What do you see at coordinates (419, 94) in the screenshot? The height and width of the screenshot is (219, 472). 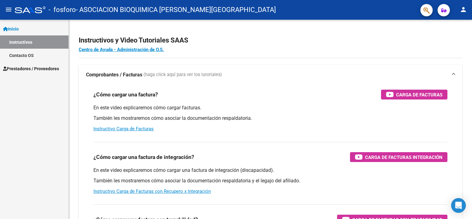 I see `span: Carga de Facturas` at bounding box center [419, 94].